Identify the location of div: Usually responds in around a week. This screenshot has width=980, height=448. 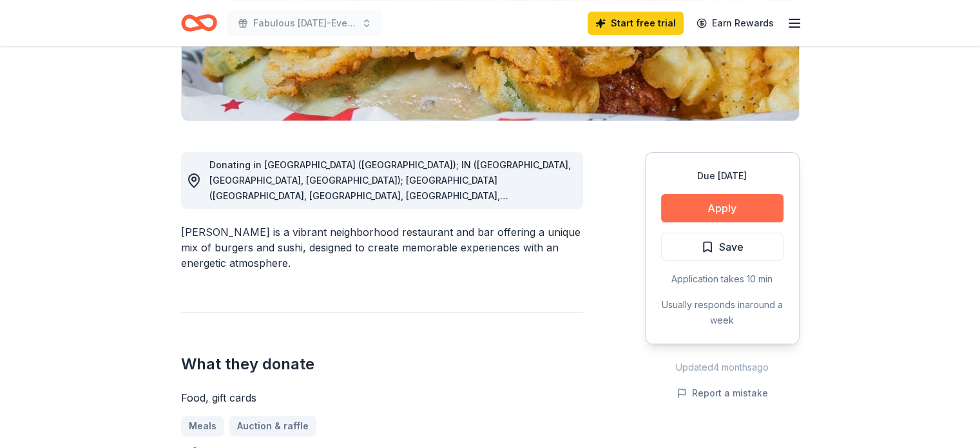
(722, 313).